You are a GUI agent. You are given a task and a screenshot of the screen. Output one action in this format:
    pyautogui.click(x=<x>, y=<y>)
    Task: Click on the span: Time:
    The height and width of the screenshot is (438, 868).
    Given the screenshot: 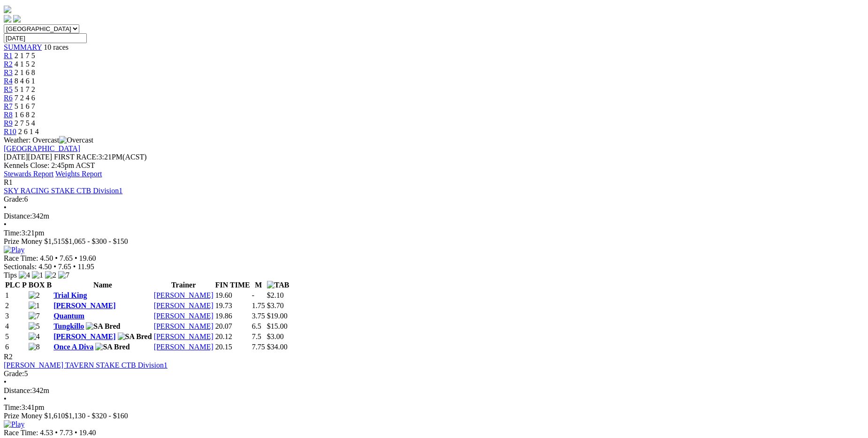 What is the action you would take?
    pyautogui.click(x=13, y=232)
    